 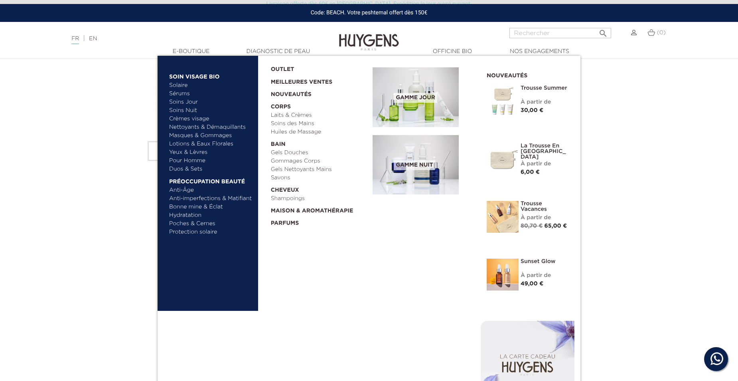 What do you see at coordinates (211, 161) in the screenshot?
I see `a: Pour Homme` at bounding box center [211, 161].